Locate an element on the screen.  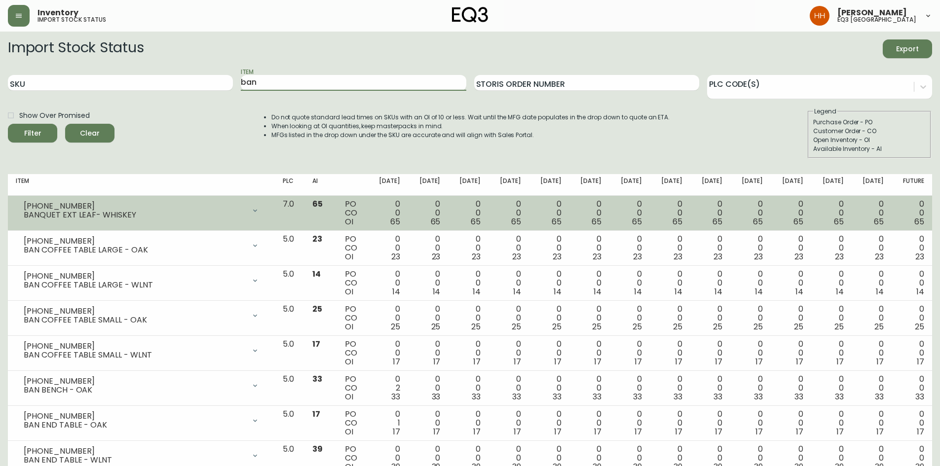
h2: Import Stock Status is located at coordinates (75, 49).